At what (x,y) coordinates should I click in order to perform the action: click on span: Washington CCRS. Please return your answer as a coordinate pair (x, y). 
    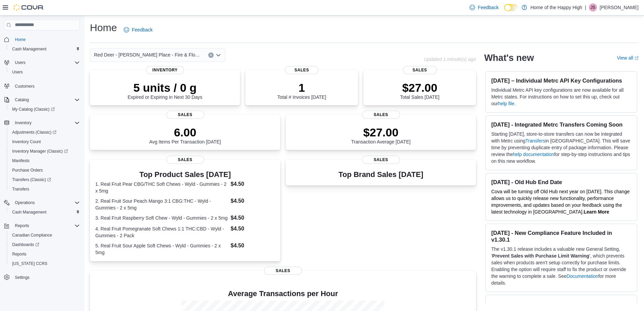
    Looking at the image, I should click on (44, 264).